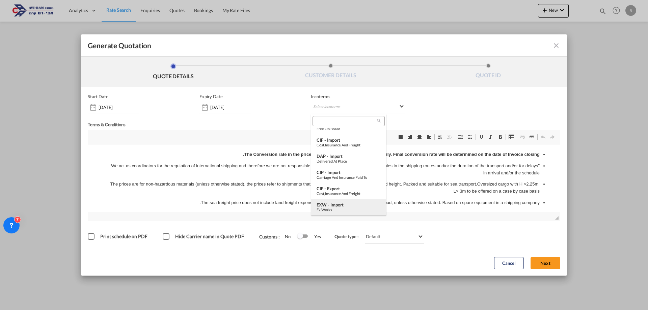 This screenshot has width=648, height=310. Describe the element at coordinates (348, 161) in the screenshot. I see `div: Delivered at Place` at that location.